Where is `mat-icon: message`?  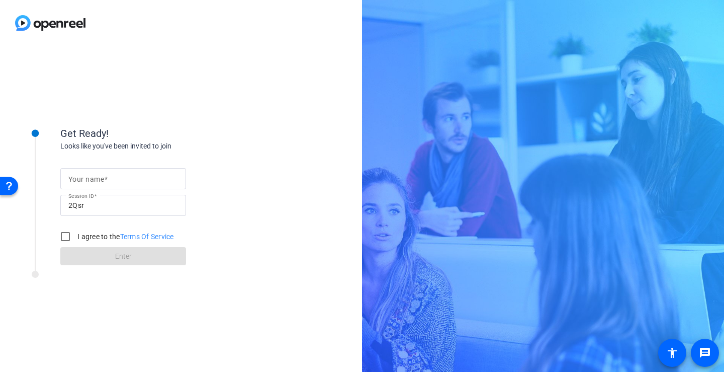
mat-icon: message is located at coordinates (705, 352).